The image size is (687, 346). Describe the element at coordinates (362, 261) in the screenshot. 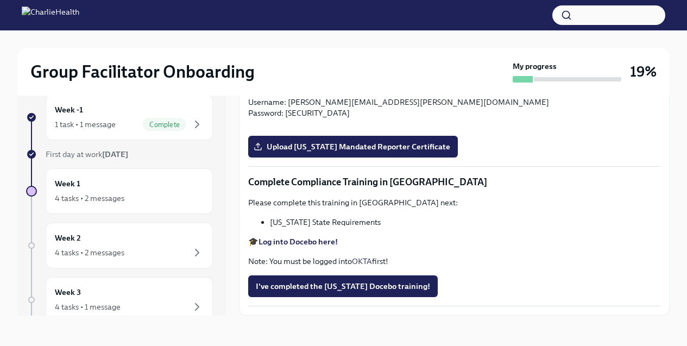

I see `a: OKTA` at that location.